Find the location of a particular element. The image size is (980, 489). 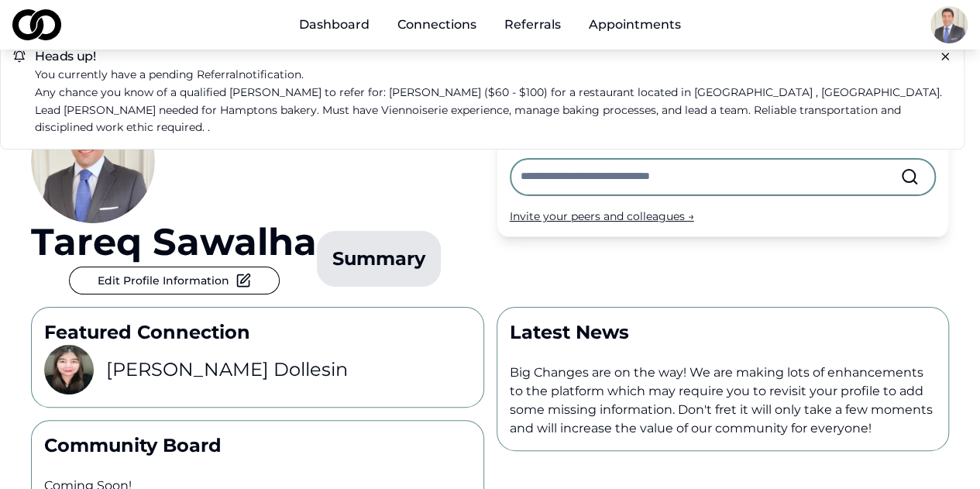

span: referral is located at coordinates (218, 74).